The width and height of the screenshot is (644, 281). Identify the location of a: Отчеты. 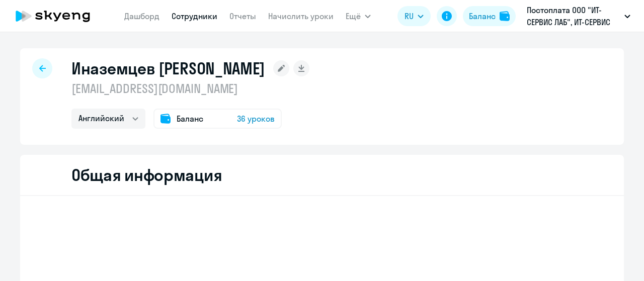
(242, 16).